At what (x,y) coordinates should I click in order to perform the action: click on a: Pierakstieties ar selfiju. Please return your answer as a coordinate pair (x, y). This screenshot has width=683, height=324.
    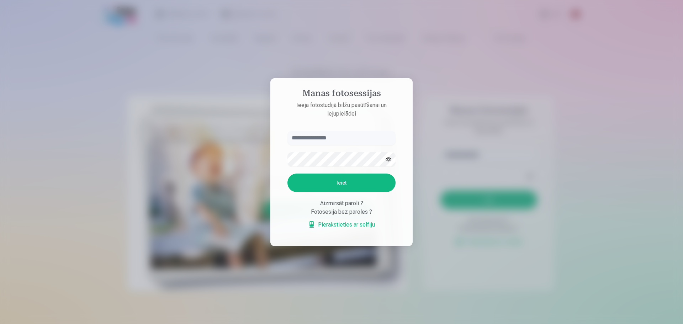
    Looking at the image, I should click on (341, 225).